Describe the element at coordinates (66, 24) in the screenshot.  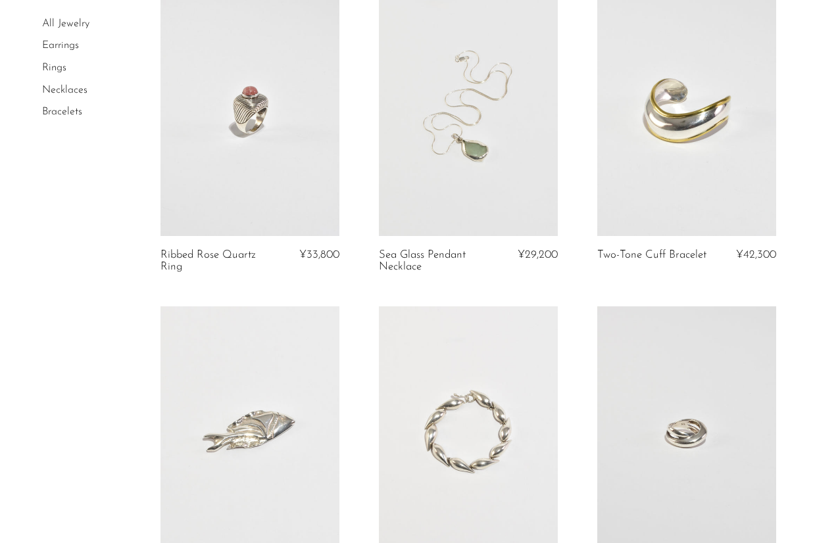
I see `a: All Jewelry` at that location.